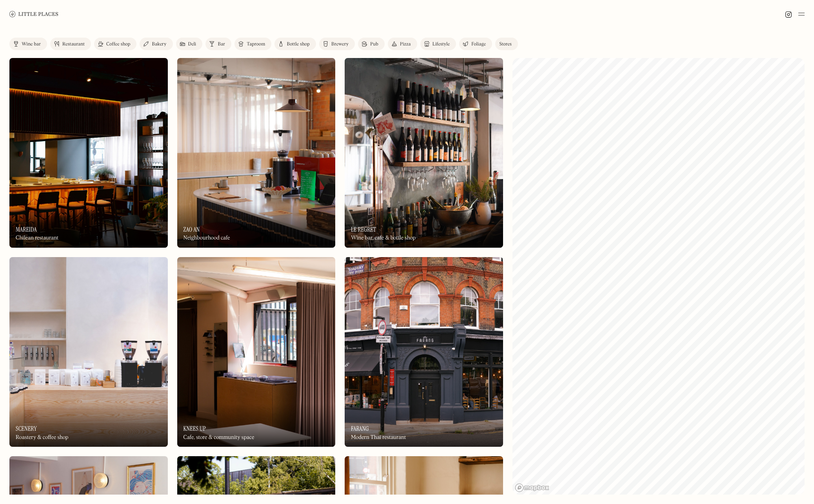 Image resolution: width=814 pixels, height=504 pixels. I want to click on div: Bottle shop, so click(298, 45).